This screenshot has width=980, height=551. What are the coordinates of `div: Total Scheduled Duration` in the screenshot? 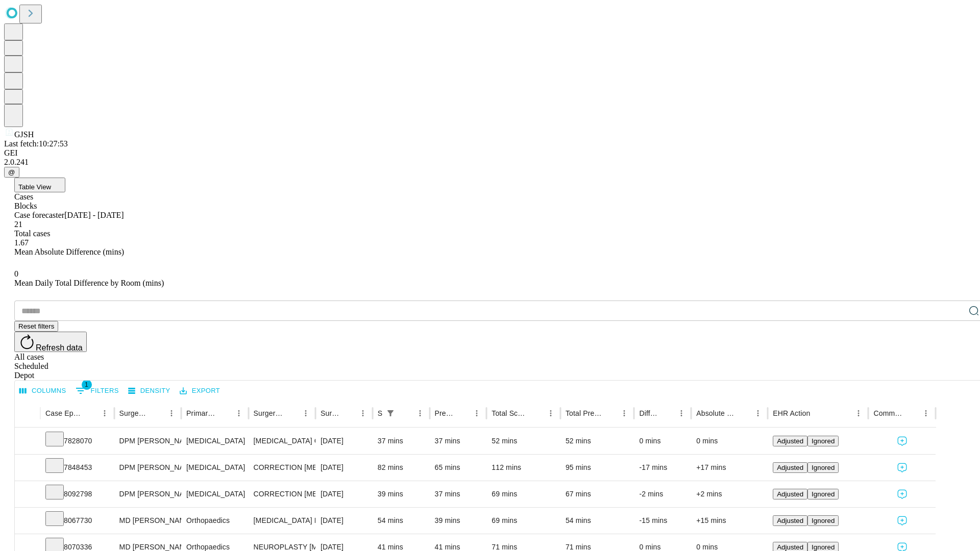 It's located at (510, 413).